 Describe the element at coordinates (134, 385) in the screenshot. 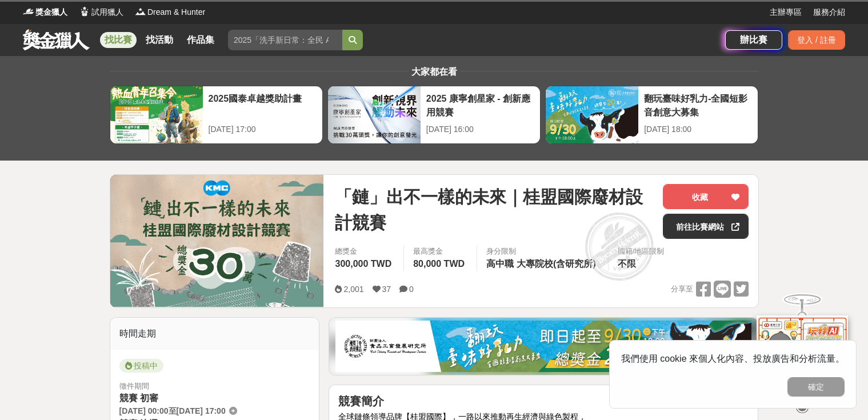

I see `span: 徵件期間` at that location.